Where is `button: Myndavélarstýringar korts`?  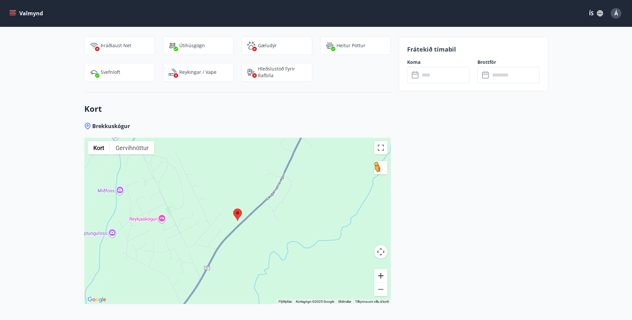
button: Myndavélarstýringar korts is located at coordinates (381, 252).